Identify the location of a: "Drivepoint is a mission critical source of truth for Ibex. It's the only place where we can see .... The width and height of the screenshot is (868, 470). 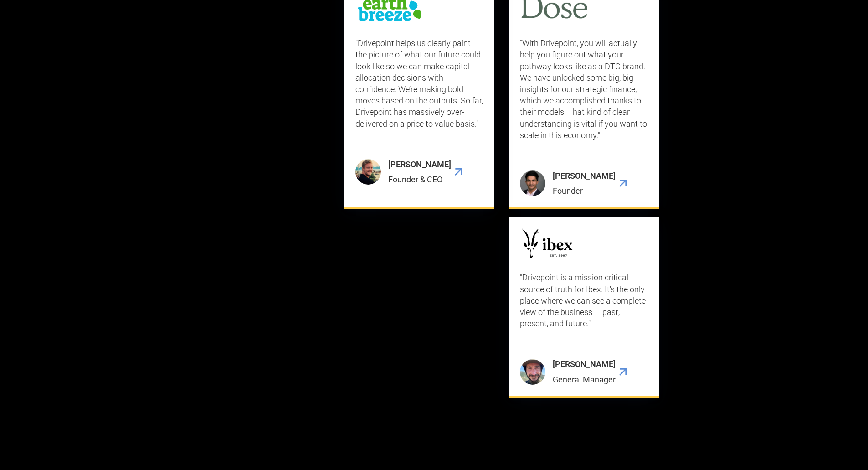
(583, 307).